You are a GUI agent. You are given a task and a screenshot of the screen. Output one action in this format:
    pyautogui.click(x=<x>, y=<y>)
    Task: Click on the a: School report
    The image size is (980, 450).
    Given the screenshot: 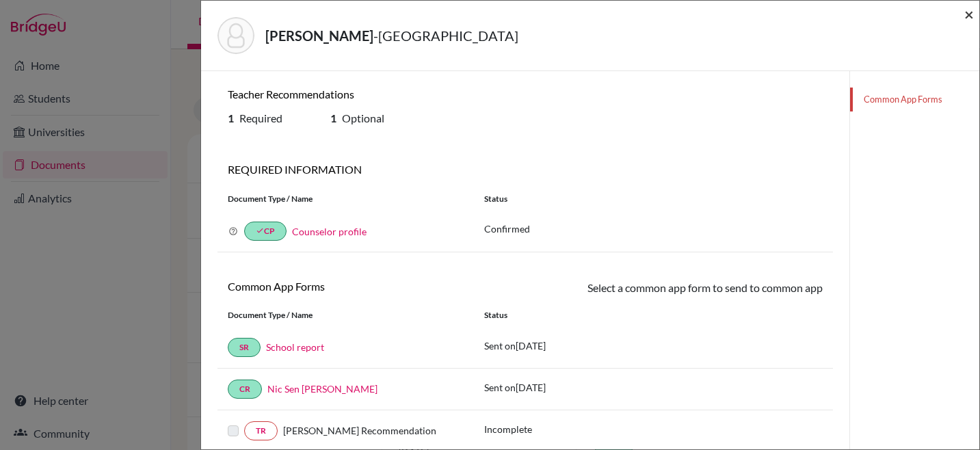 What is the action you would take?
    pyautogui.click(x=295, y=347)
    